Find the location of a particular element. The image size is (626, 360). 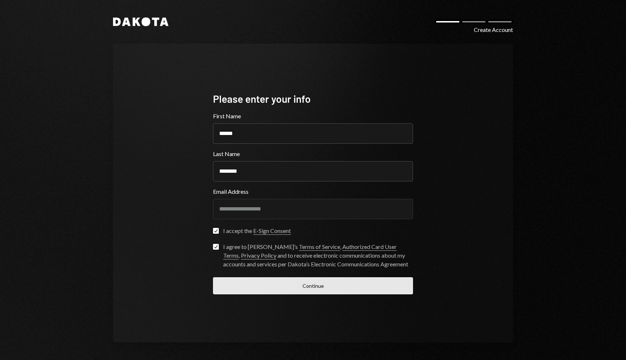

button: Continue is located at coordinates (313, 285).